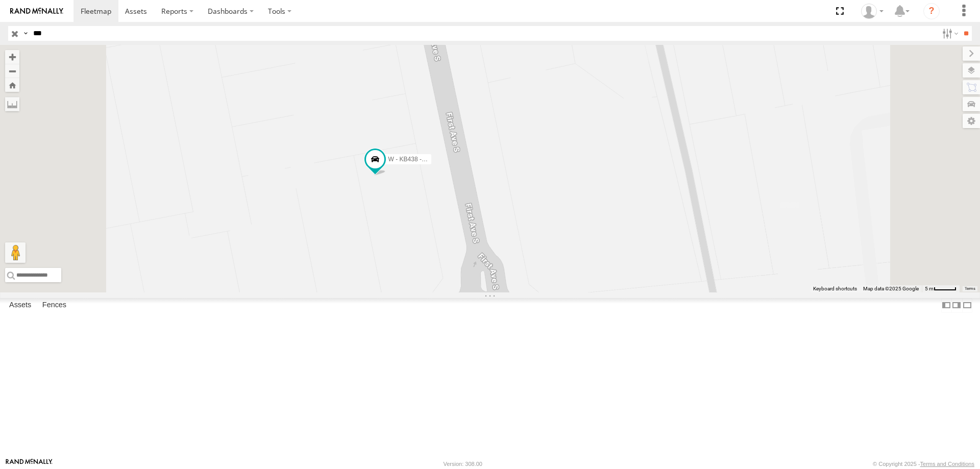 The image size is (980, 469). What do you see at coordinates (967, 306) in the screenshot?
I see `label: Hide Summary Table` at bounding box center [967, 306].